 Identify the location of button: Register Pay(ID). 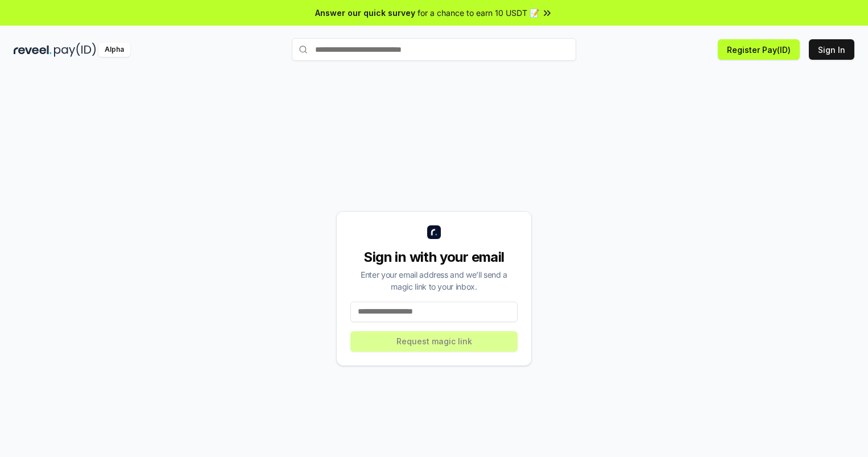
(759, 49).